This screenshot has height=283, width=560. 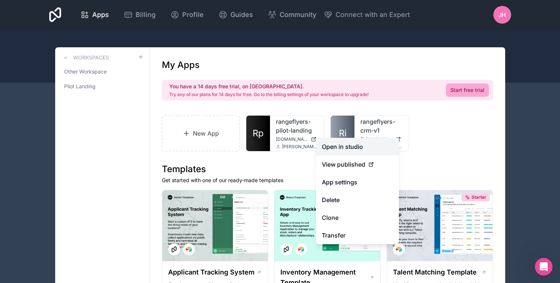 What do you see at coordinates (69, 72) in the screenshot?
I see `a: Source reference 128549307:` at bounding box center [69, 72].